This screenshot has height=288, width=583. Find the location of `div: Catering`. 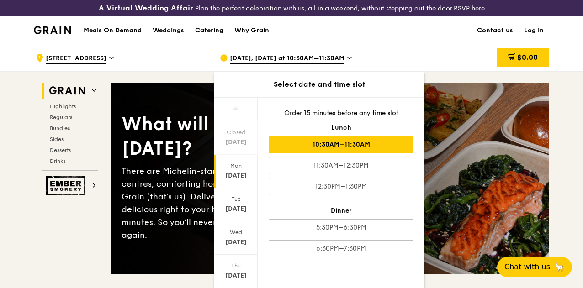

div: Catering is located at coordinates (209, 31).